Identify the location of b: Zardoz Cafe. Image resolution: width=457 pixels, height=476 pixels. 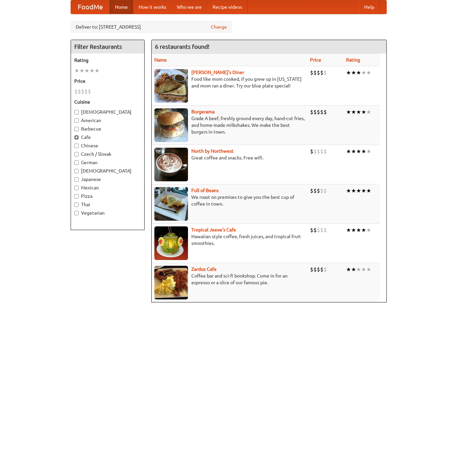
(204, 269).